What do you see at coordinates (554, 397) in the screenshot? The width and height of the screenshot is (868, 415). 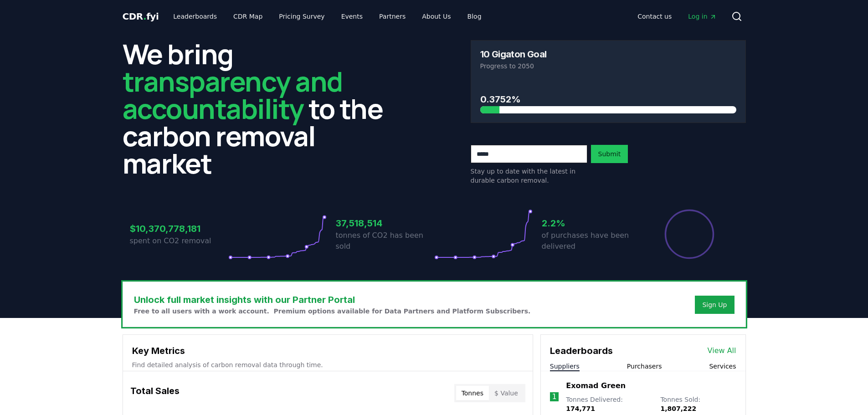 I see `p: 1` at bounding box center [554, 397].